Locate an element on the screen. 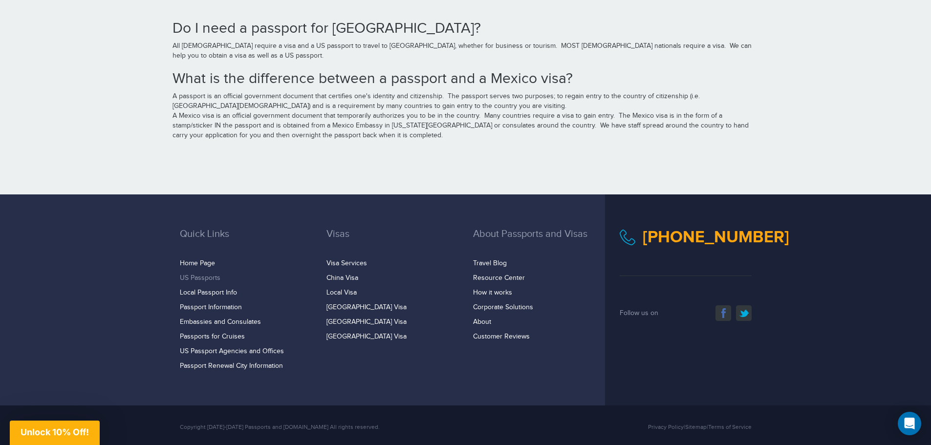  a: Passports for Cruises is located at coordinates (212, 337).